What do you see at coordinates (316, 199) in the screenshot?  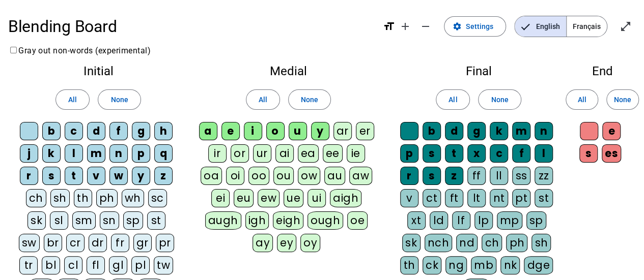 I see `div: ui` at bounding box center [316, 199].